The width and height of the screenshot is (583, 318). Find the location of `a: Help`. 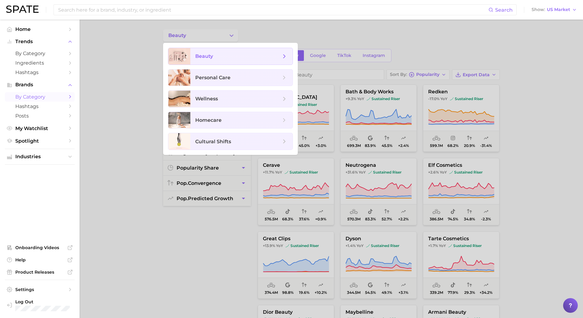

a: Help is located at coordinates (40, 260).